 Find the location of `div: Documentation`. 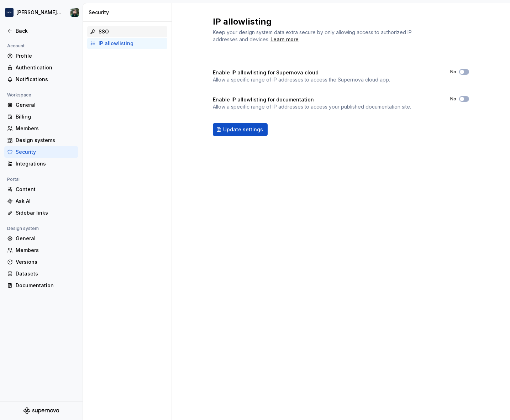

div: Documentation is located at coordinates (45, 286).